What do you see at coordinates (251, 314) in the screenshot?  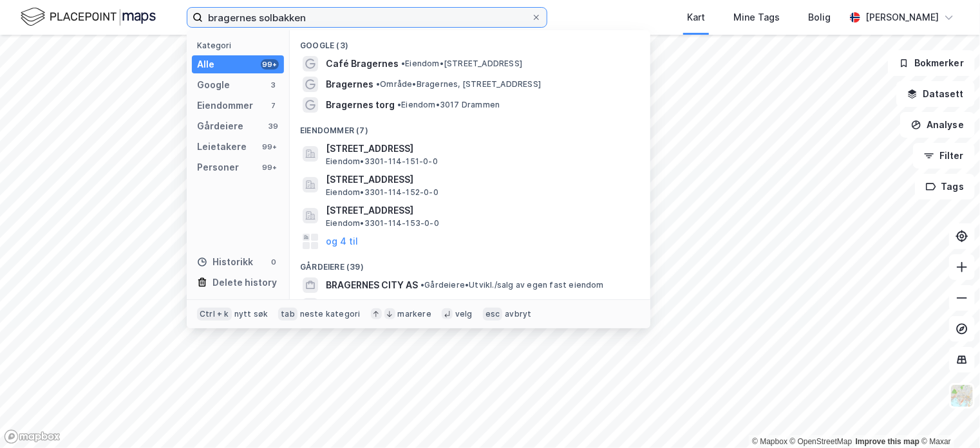 I see `div: nytt søk` at bounding box center [251, 314].